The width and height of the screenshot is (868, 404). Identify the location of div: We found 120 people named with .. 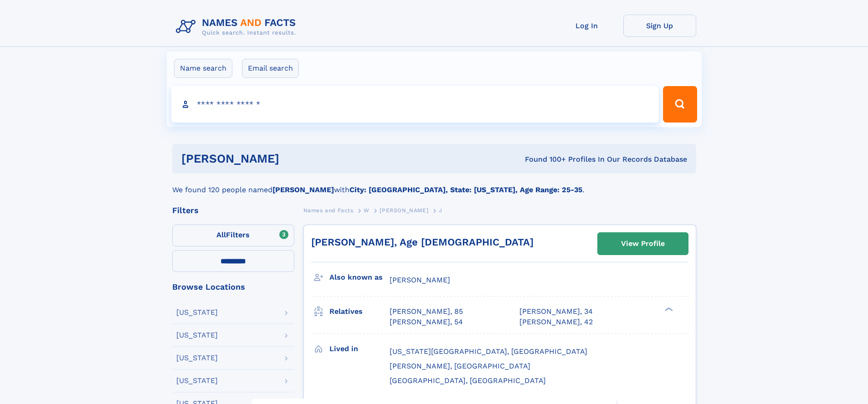
(434, 184).